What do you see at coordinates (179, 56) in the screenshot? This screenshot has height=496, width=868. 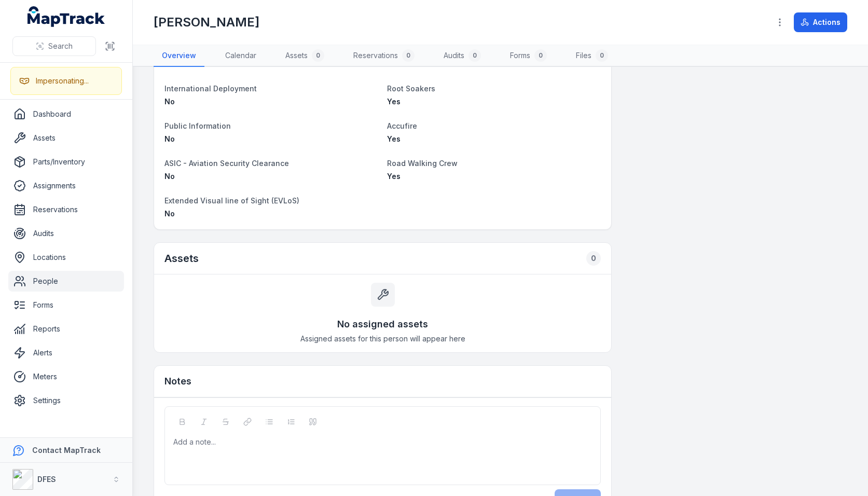 I see `a: Overview` at bounding box center [179, 56].